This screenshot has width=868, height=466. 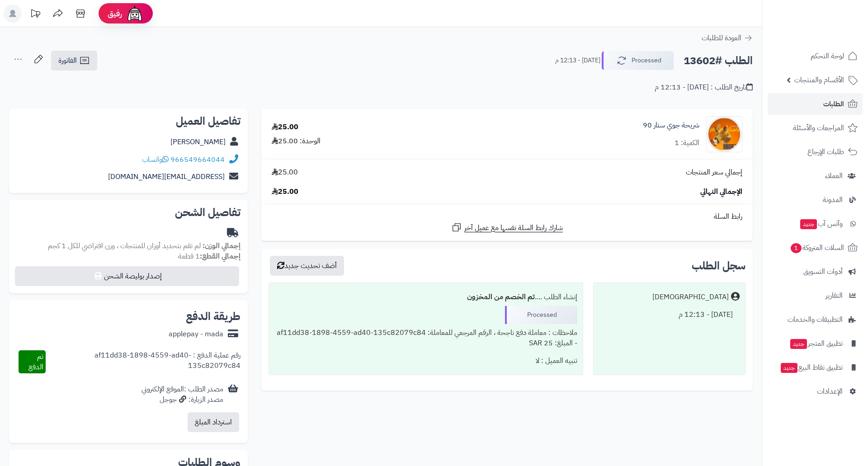 What do you see at coordinates (296, 141) in the screenshot?
I see `div: الوحدة: 25.00` at bounding box center [296, 141].